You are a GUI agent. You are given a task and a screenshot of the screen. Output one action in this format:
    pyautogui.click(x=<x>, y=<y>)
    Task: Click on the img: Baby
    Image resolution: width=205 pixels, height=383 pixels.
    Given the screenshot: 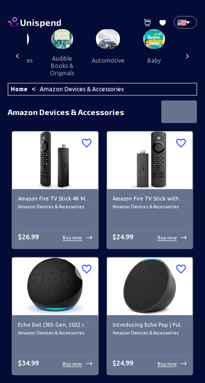 What is the action you would take?
    pyautogui.click(x=154, y=39)
    